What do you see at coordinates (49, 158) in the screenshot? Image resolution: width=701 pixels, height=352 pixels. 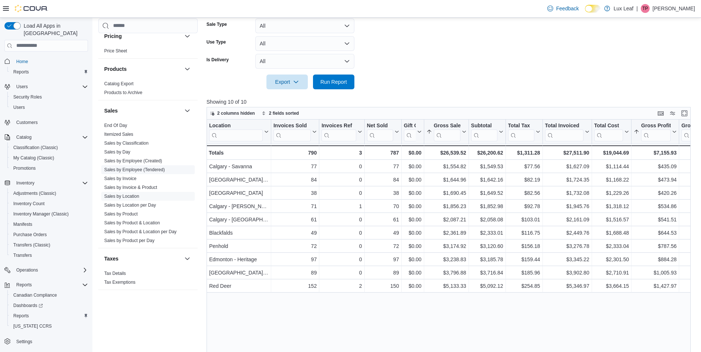 I see `span: My Catalog (Classic)` at bounding box center [49, 158].